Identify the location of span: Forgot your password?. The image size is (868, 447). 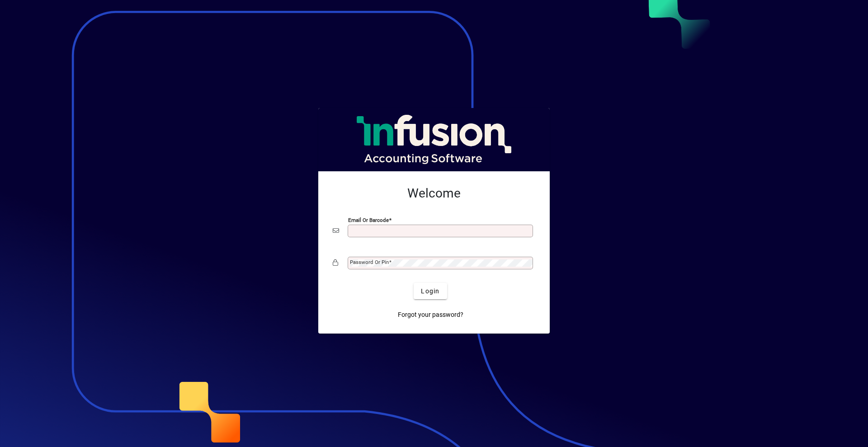
(430, 315).